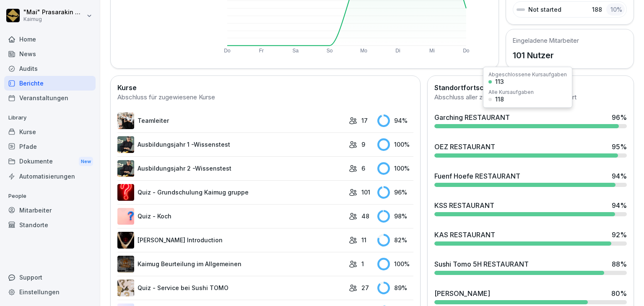 This screenshot has height=306, width=644. What do you see at coordinates (50, 132) in the screenshot?
I see `div: Kurse` at bounding box center [50, 132].